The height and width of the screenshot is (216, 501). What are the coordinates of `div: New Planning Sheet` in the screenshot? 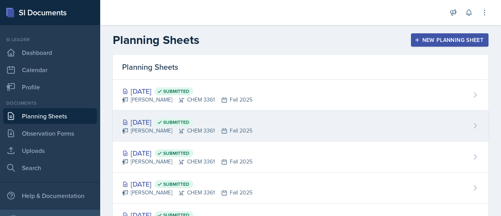 It's located at (450, 40).